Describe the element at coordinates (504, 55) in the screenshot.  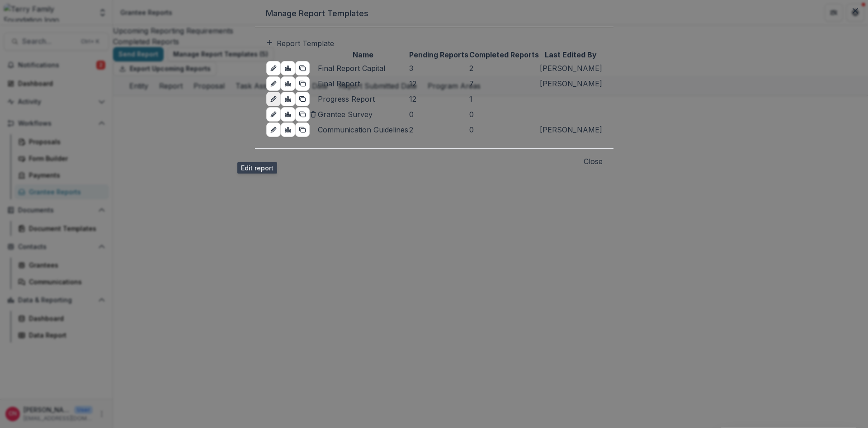
I see `th: Completed Reports` at that location.